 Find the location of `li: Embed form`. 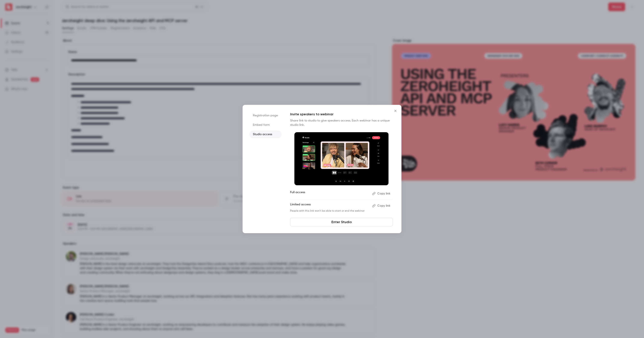

li: Embed form is located at coordinates (265, 125).